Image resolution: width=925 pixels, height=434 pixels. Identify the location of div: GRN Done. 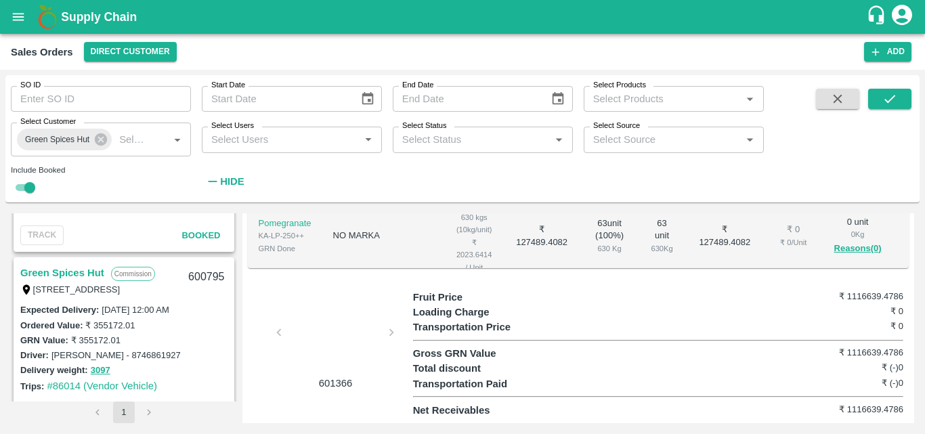
(285, 249).